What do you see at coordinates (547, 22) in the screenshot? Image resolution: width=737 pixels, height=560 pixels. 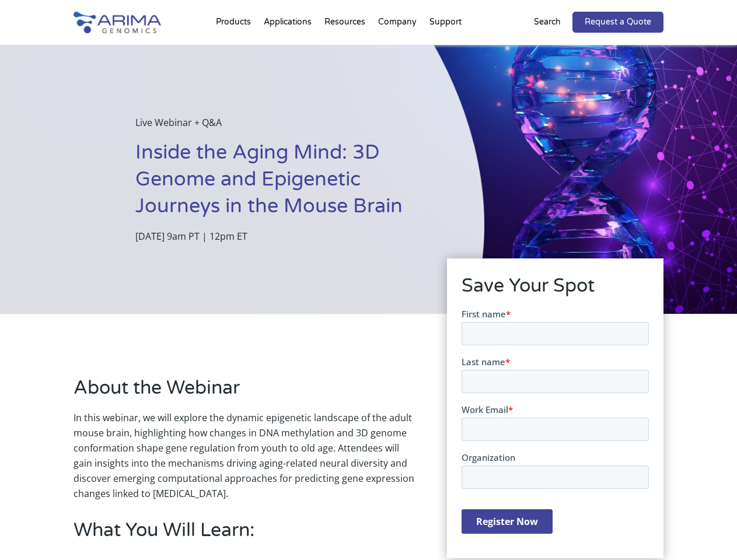 I see `p: Search` at bounding box center [547, 22].